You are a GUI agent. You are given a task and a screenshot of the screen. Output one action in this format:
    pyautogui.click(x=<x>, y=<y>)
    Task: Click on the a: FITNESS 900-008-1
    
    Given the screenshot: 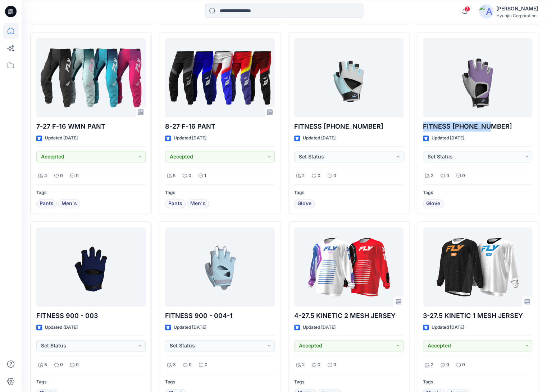 What is the action you would take?
    pyautogui.click(x=478, y=78)
    